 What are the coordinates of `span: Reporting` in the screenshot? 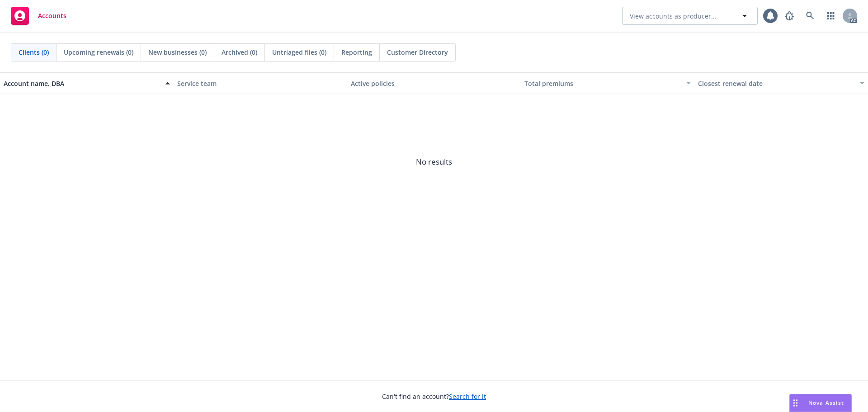 It's located at (357, 52).